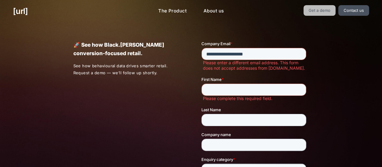  Describe the element at coordinates (214, 11) in the screenshot. I see `a: About us` at that location.